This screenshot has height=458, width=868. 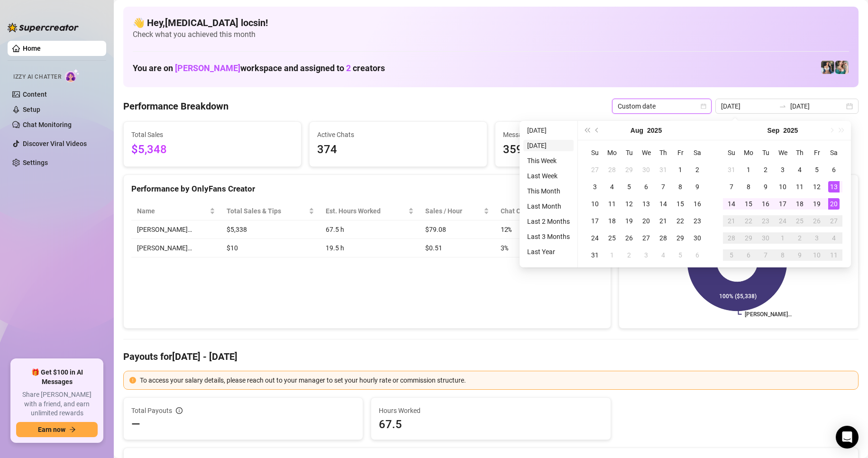 I want to click on td: 2025-08-03, so click(x=595, y=187).